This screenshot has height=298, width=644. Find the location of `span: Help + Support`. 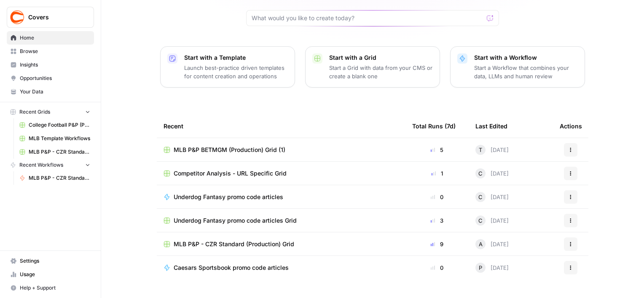

span: Help + Support is located at coordinates (55, 288).